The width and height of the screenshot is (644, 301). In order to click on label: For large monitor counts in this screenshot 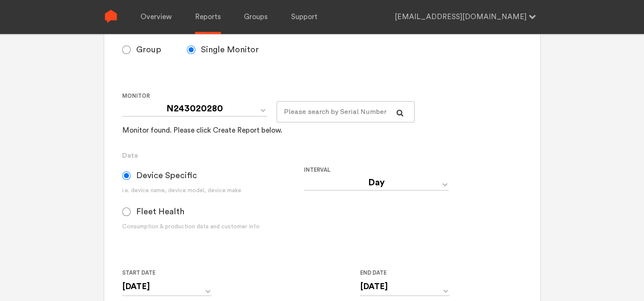, I will do `click(342, 96)`.